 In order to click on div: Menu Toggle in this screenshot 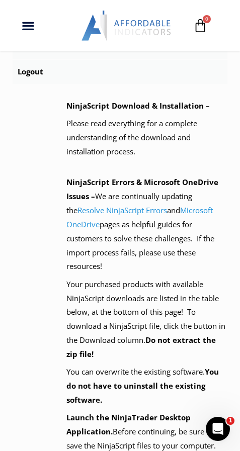, I will do `click(28, 26)`.